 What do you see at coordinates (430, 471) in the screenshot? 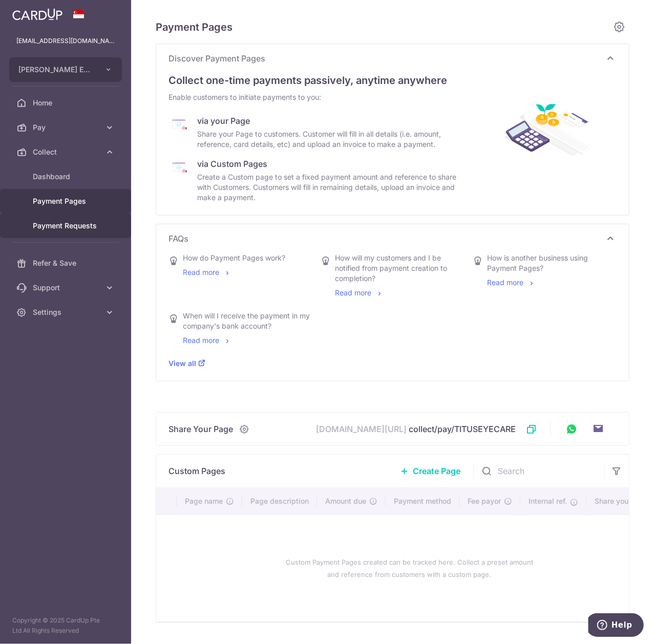
I see `a: Create Page` at bounding box center [430, 471].